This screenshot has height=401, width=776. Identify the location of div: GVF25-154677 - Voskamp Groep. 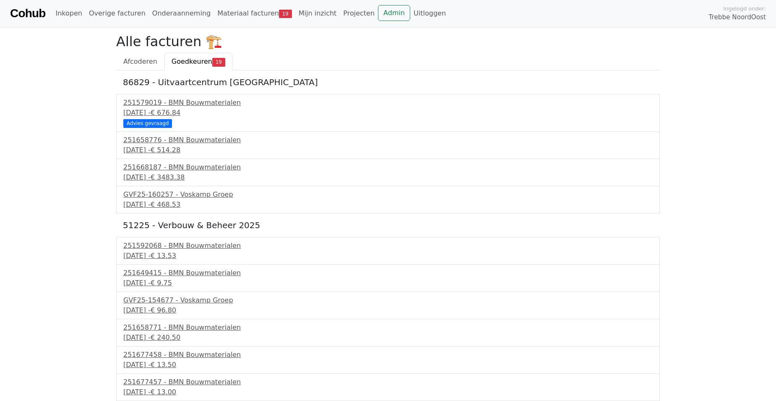
(388, 300).